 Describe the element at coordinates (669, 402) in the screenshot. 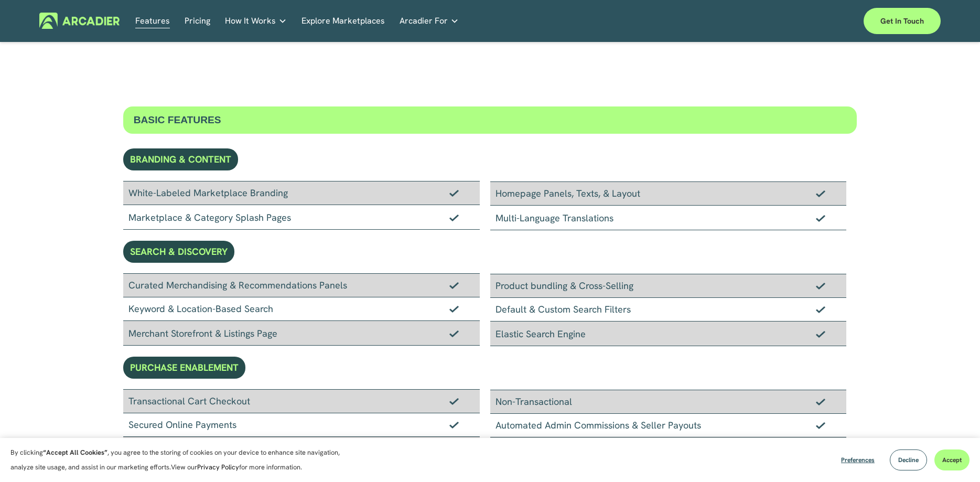

I see `div: Non-Transactional` at that location.